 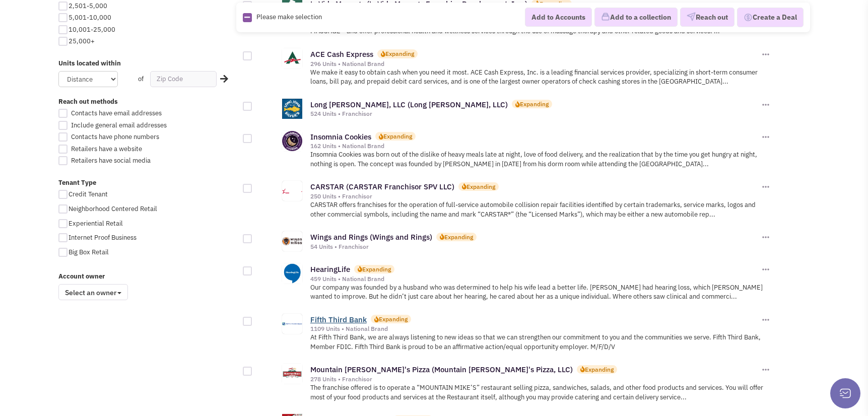 I want to click on div: 524 Units • Franchisor, so click(x=535, y=114).